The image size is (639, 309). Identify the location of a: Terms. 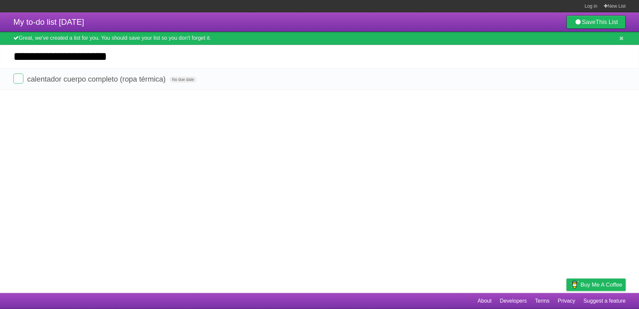
(542, 301).